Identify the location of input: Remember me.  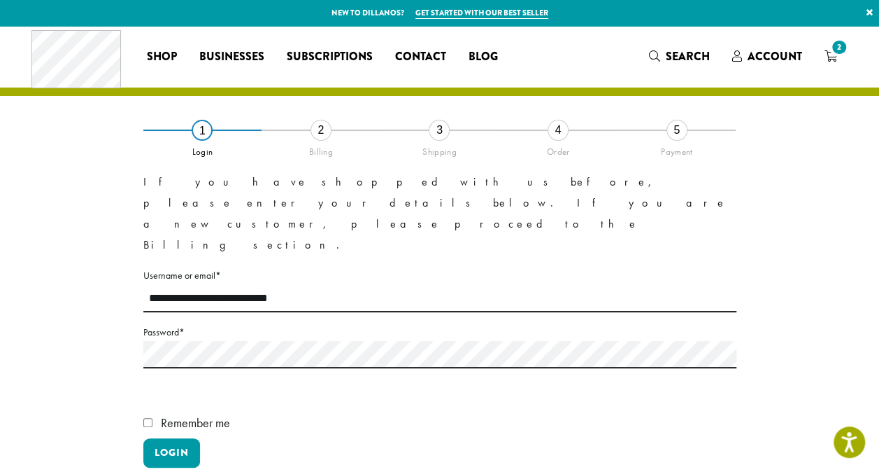
(148, 422).